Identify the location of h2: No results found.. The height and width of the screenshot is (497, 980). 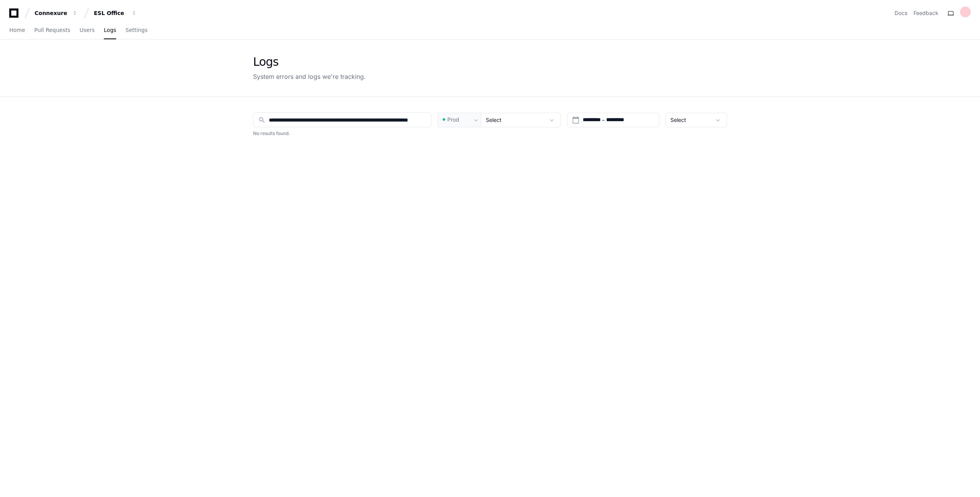
(490, 134).